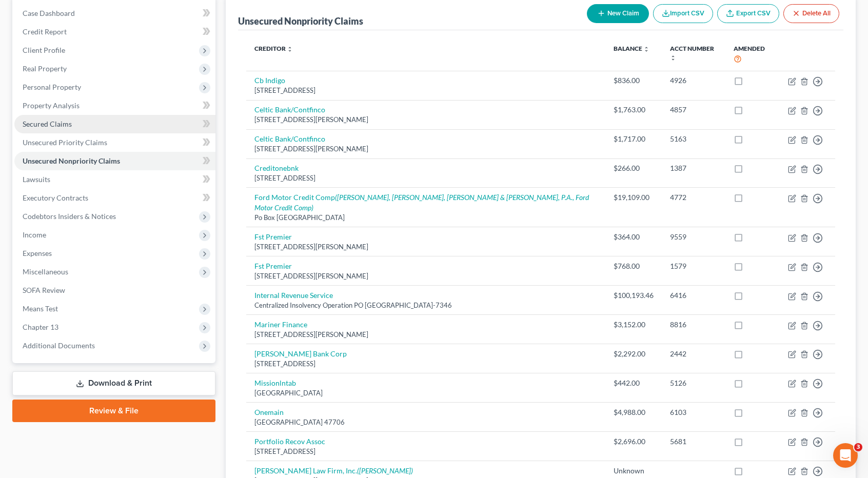 The width and height of the screenshot is (868, 478). What do you see at coordinates (753, 55) in the screenshot?
I see `th: Amended` at bounding box center [753, 55].